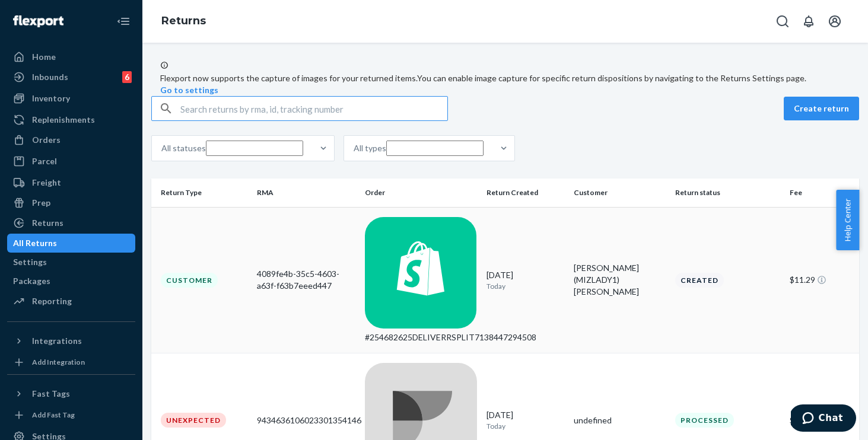 The image size is (868, 440). I want to click on th: Fee, so click(821, 192).